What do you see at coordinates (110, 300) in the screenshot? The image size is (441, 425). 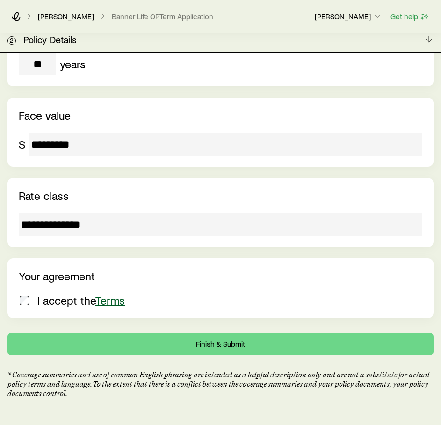 I see `a: Terms` at bounding box center [110, 300].